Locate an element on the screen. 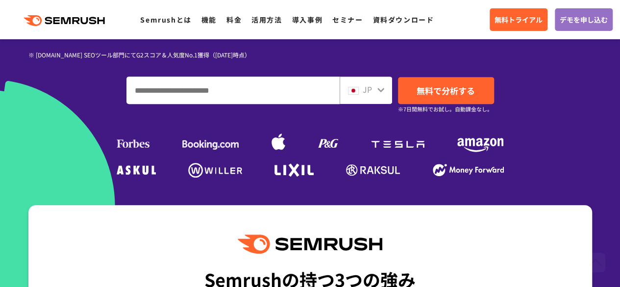 This screenshot has height=287, width=620. a: デモを申し込む is located at coordinates (584, 20).